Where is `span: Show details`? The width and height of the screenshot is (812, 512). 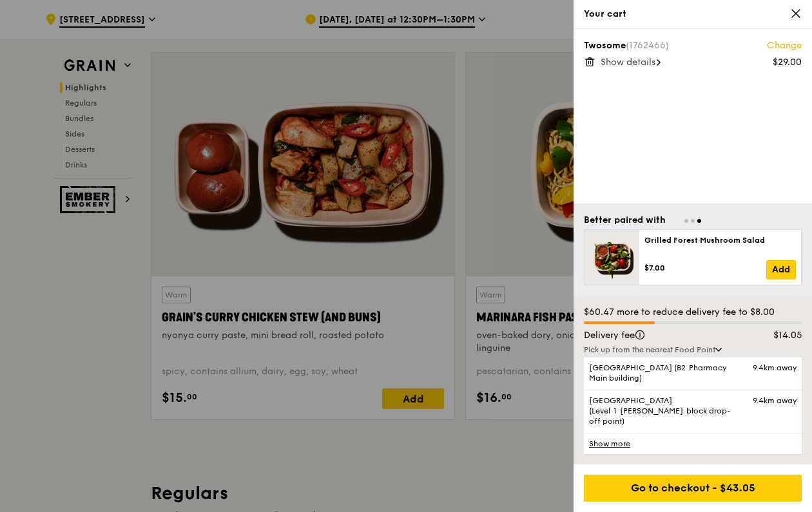
span: Show details is located at coordinates (627, 61).